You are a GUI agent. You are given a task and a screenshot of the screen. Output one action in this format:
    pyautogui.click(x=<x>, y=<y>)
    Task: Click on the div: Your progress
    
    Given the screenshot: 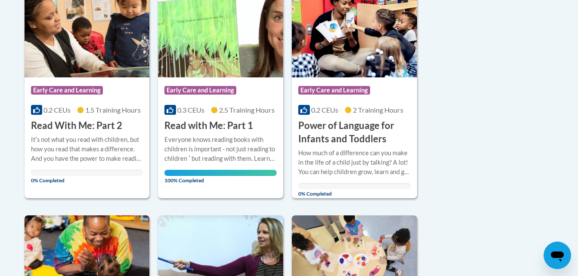 What is the action you would take?
    pyautogui.click(x=220, y=173)
    